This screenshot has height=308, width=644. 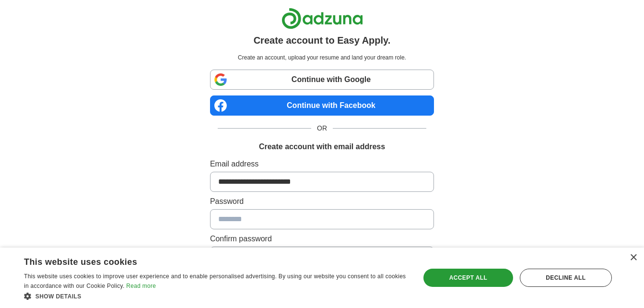 I want to click on p: Create an account, upload your resume and land your dream role., so click(x=322, y=58).